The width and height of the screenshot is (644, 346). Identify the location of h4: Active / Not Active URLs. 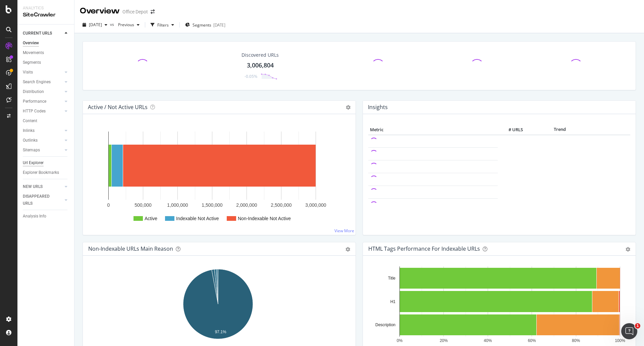
(118, 107).